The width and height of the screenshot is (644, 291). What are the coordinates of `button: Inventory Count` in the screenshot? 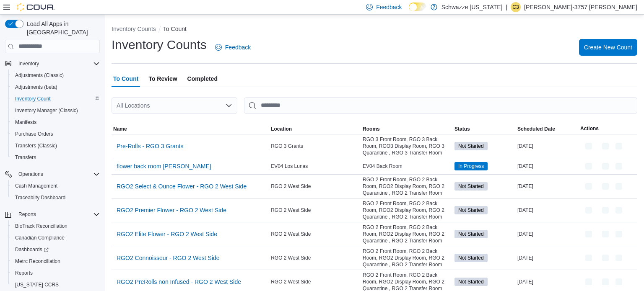 It's located at (56, 99).